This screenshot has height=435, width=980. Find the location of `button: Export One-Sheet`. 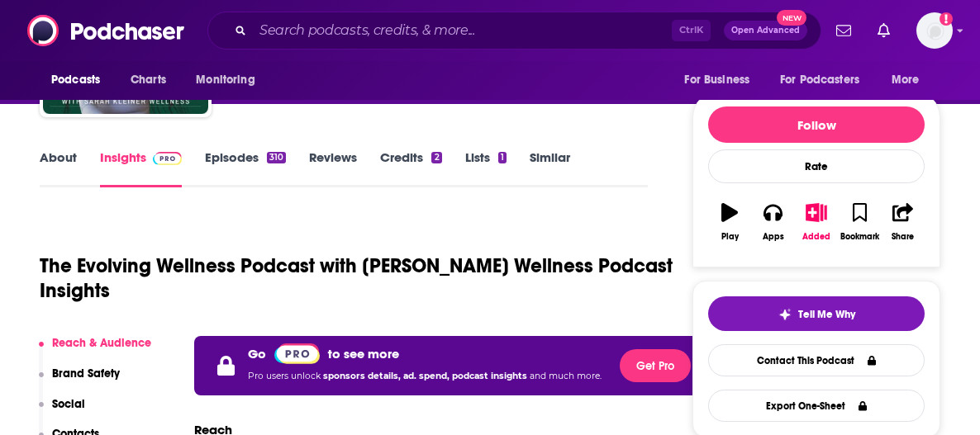

button: Export One-Sheet is located at coordinates (817, 405).